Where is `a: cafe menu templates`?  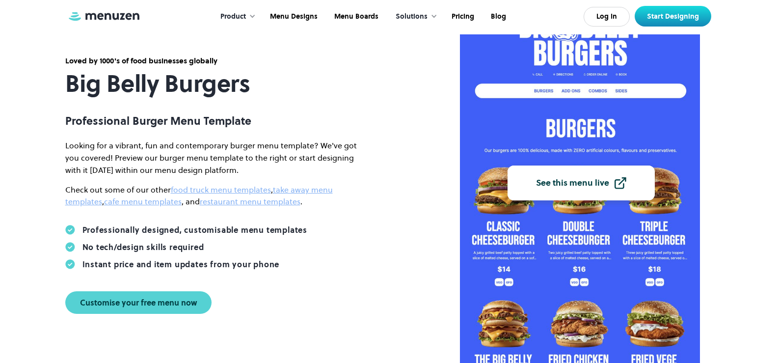
a: cafe menu templates is located at coordinates (143, 201).